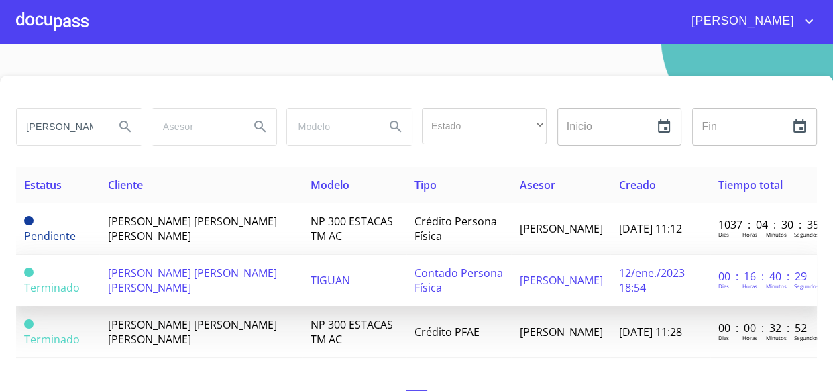 Image resolution: width=833 pixels, height=391 pixels. What do you see at coordinates (764, 276) in the screenshot?
I see `p: 00 : 16 : 40 : 29` at bounding box center [764, 276].